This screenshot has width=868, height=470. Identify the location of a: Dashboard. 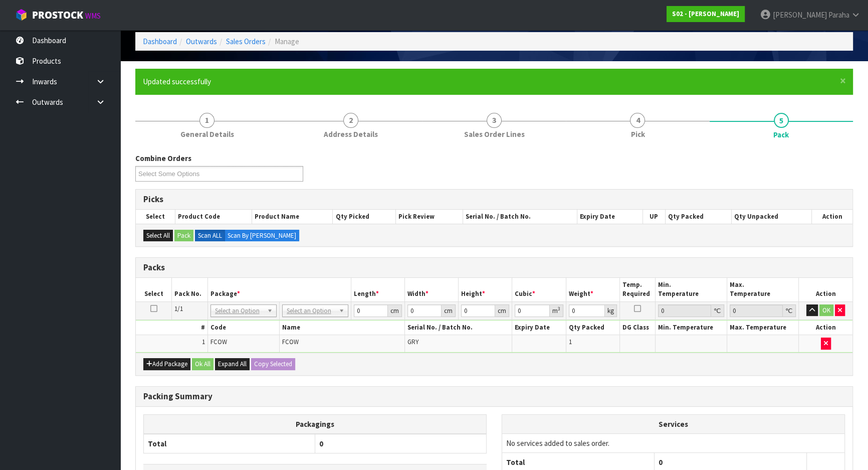
(160, 41).